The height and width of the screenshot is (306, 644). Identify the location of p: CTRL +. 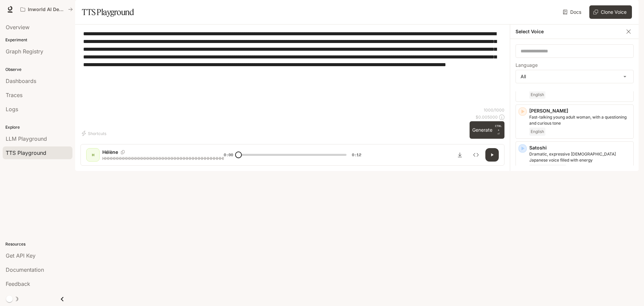
(498, 128).